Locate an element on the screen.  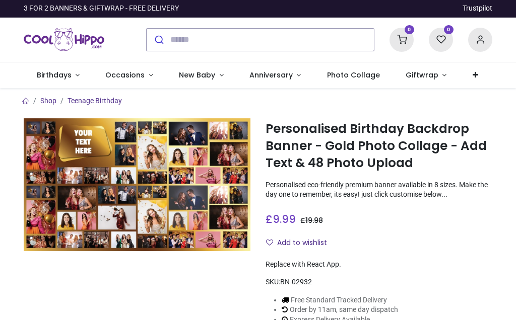
a: Anniversary is located at coordinates (275, 76).